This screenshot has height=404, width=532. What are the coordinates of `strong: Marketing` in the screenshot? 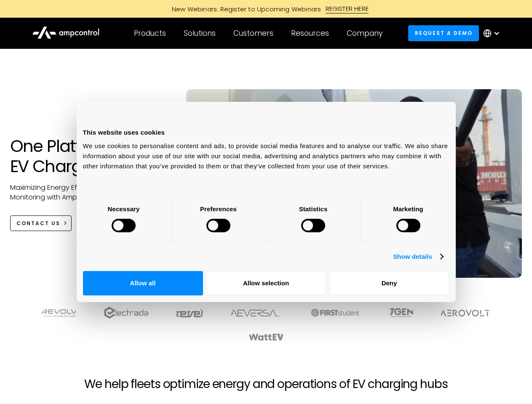 It's located at (408, 209).